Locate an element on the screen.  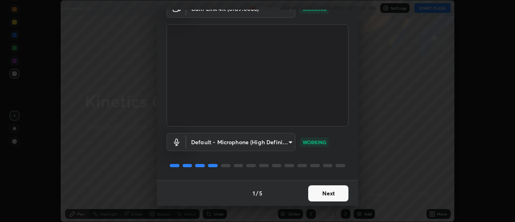
div: Cam Link 4K (0fd9:0066) is located at coordinates (241, 142).